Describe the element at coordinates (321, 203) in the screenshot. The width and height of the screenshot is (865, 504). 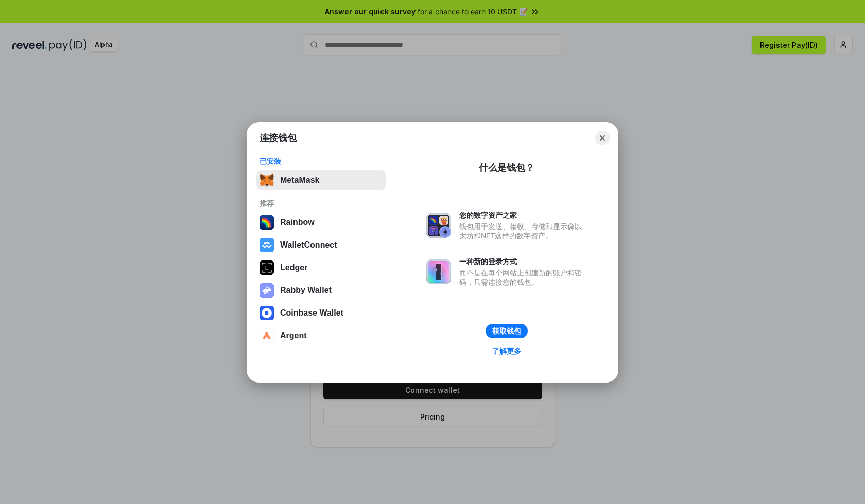
I see `div: 推荐` at that location.